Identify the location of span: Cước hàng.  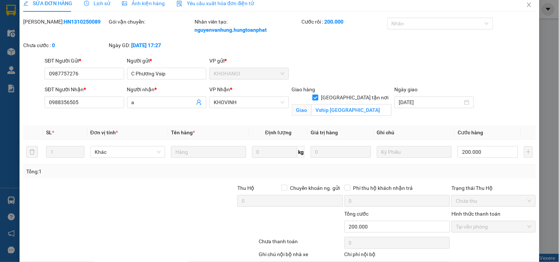
(470, 133).